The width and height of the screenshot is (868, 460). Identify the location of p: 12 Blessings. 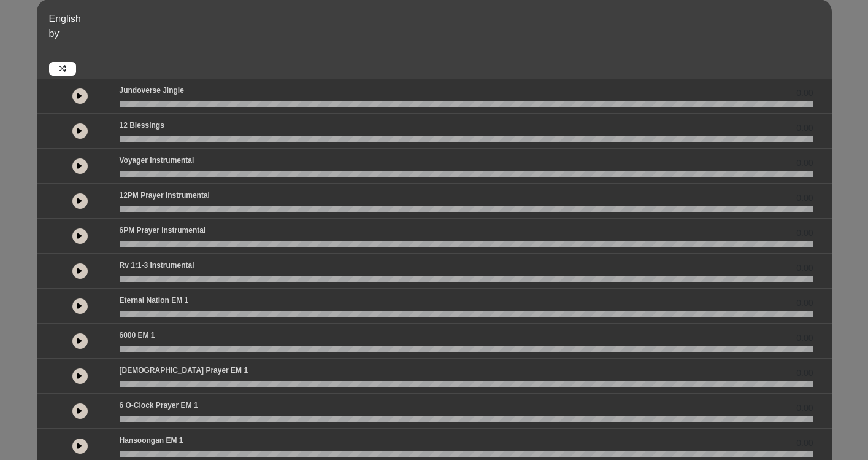
(142, 125).